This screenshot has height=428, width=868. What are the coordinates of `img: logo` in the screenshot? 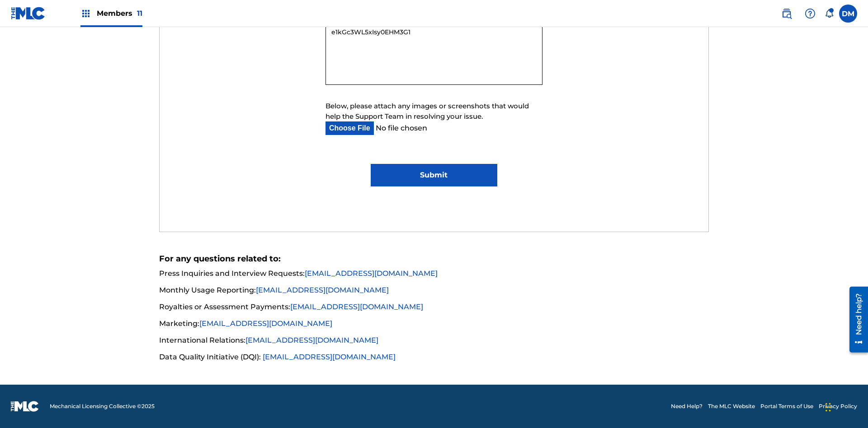 It's located at (25, 406).